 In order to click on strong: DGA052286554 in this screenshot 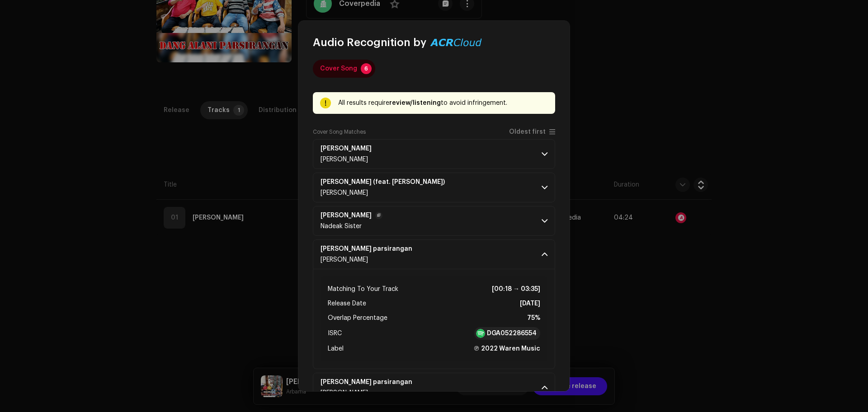, I will do `click(512, 334)`.